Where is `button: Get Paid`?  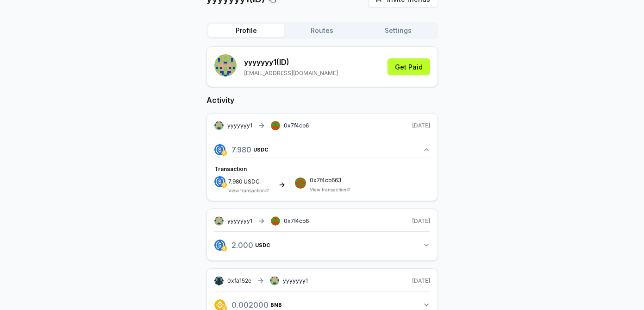
button: Get Paid is located at coordinates (409, 67).